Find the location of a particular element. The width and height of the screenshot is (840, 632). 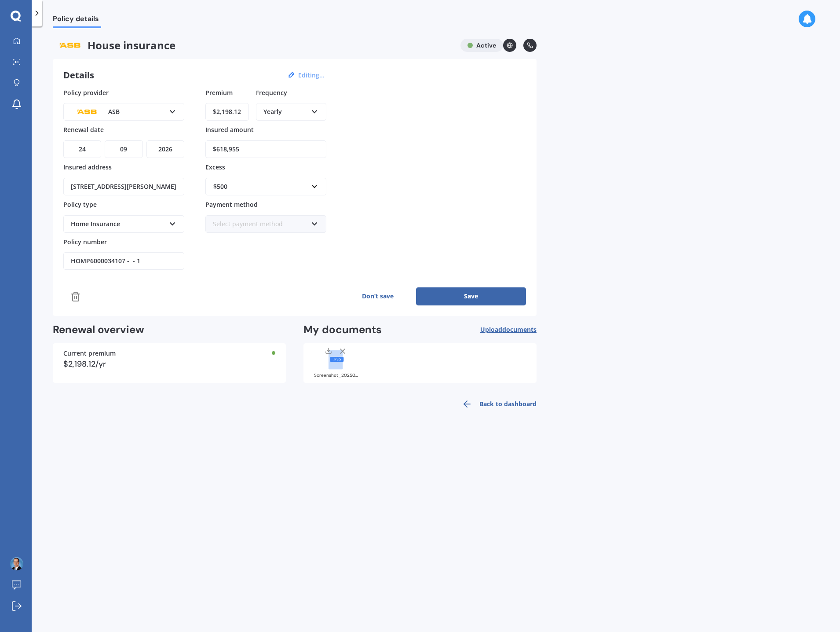

h3: Details is located at coordinates (79, 75).